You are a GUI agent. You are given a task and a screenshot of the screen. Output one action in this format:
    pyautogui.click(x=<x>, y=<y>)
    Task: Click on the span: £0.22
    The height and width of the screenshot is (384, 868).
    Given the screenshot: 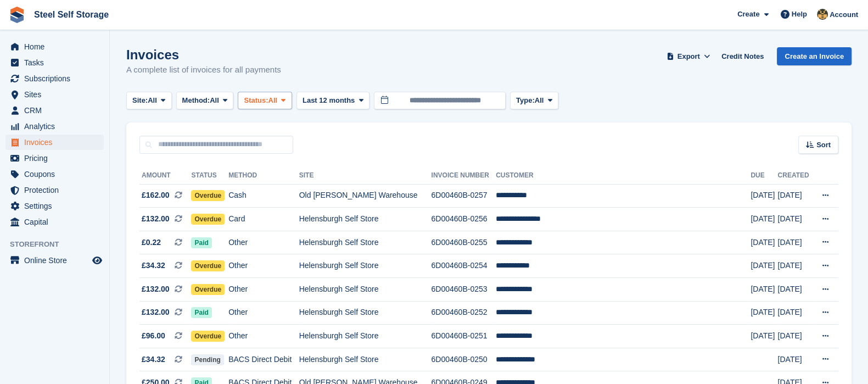 What is the action you would take?
    pyautogui.click(x=151, y=242)
    